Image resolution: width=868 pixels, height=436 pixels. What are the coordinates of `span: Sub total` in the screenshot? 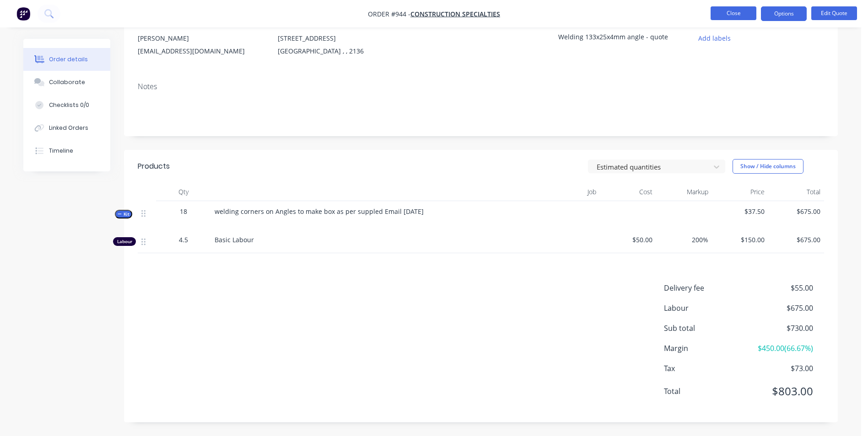 It's located at (705, 328).